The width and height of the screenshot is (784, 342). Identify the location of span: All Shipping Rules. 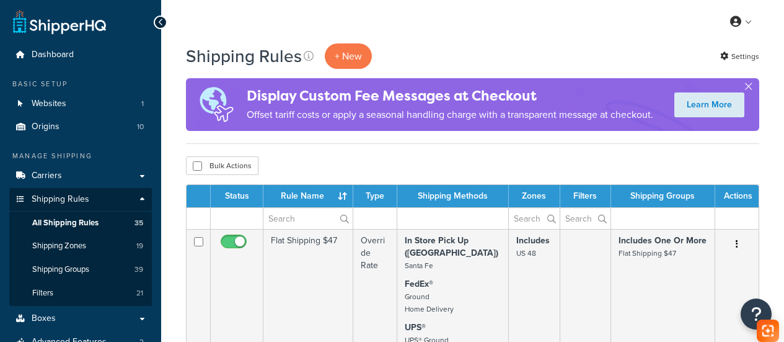
(65, 223).